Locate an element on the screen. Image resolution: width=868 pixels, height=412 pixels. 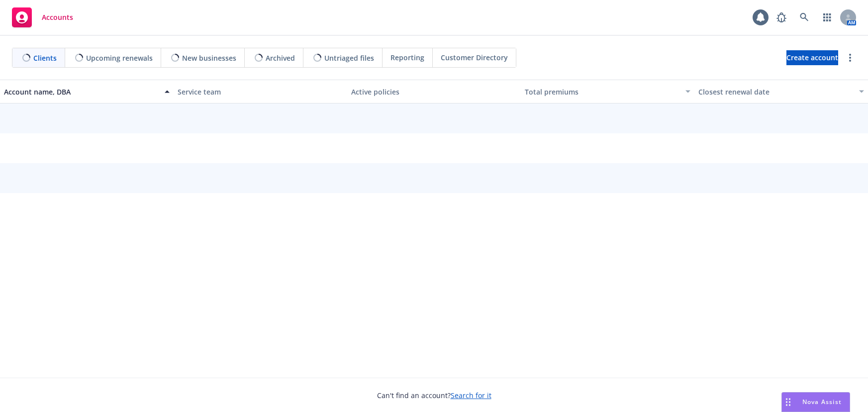
div: Active policies is located at coordinates (434, 92).